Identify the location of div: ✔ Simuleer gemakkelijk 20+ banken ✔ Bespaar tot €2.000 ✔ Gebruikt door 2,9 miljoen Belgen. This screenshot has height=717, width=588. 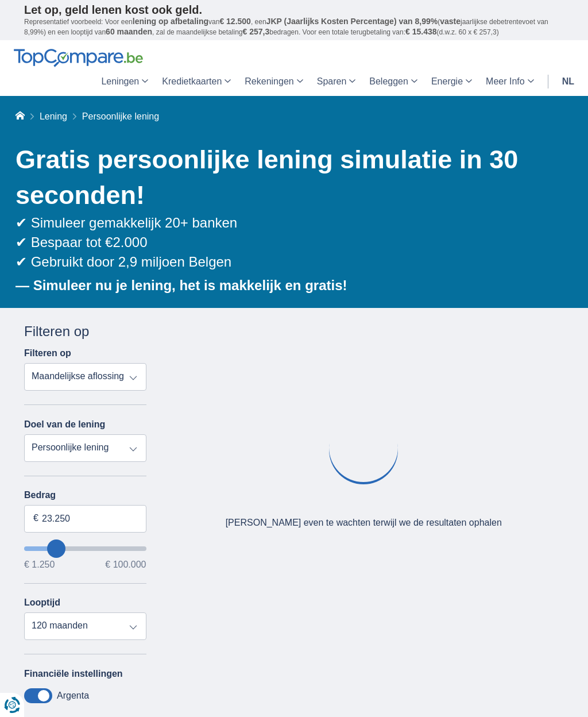
(289, 242).